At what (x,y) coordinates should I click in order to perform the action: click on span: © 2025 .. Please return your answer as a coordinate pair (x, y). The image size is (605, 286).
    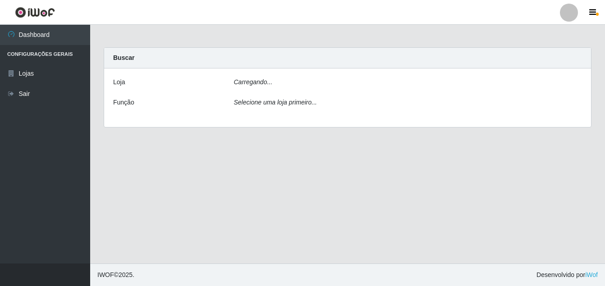
    Looking at the image, I should click on (116, 275).